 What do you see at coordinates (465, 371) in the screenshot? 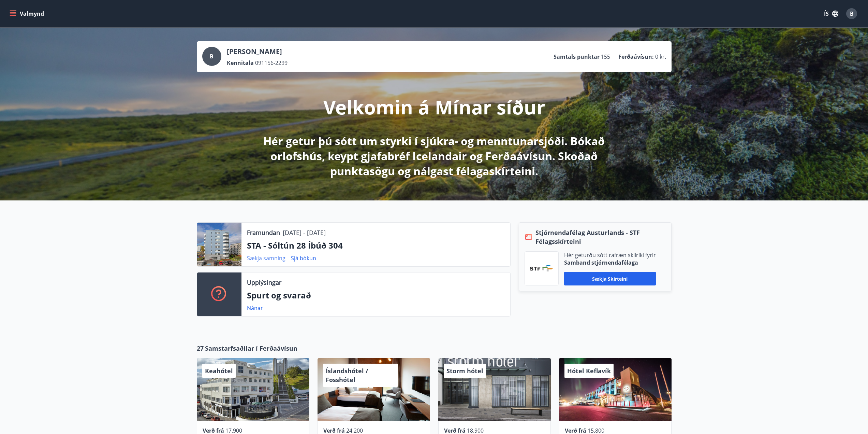
I see `span: Storm hótel` at bounding box center [465, 371].